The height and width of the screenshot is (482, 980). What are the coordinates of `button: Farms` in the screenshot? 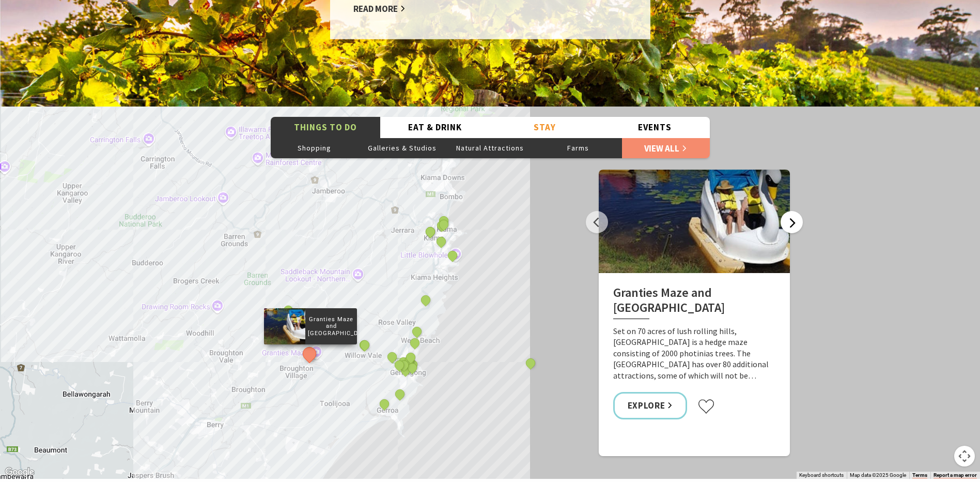 It's located at (578, 148).